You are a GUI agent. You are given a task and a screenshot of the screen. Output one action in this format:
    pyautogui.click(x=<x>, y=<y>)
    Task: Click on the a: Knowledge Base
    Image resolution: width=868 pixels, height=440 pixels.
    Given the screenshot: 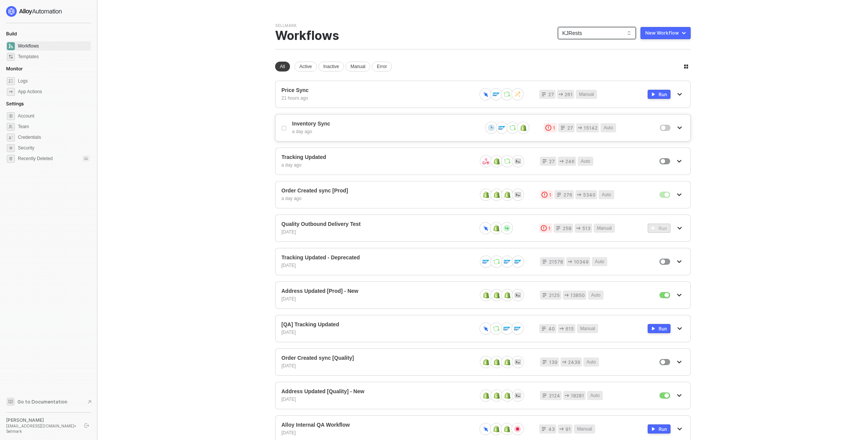 What is the action you would take?
    pyautogui.click(x=49, y=401)
    